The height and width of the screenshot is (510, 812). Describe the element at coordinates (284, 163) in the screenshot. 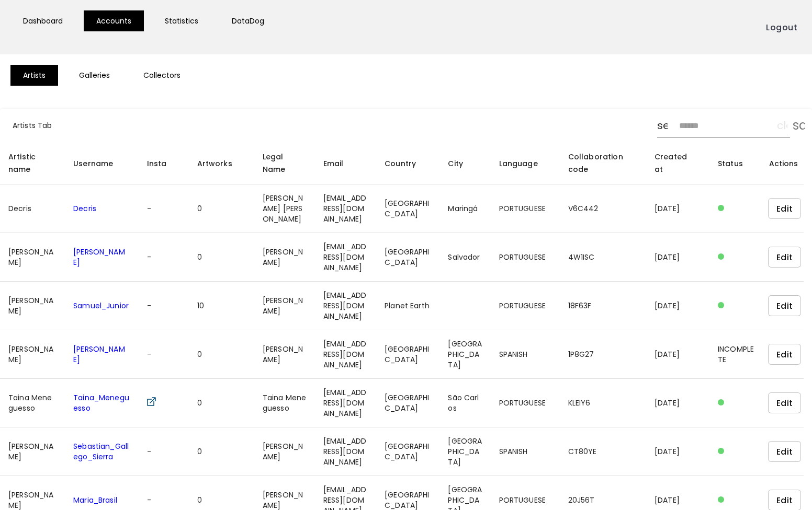

I see `span: Legal Name` at that location.